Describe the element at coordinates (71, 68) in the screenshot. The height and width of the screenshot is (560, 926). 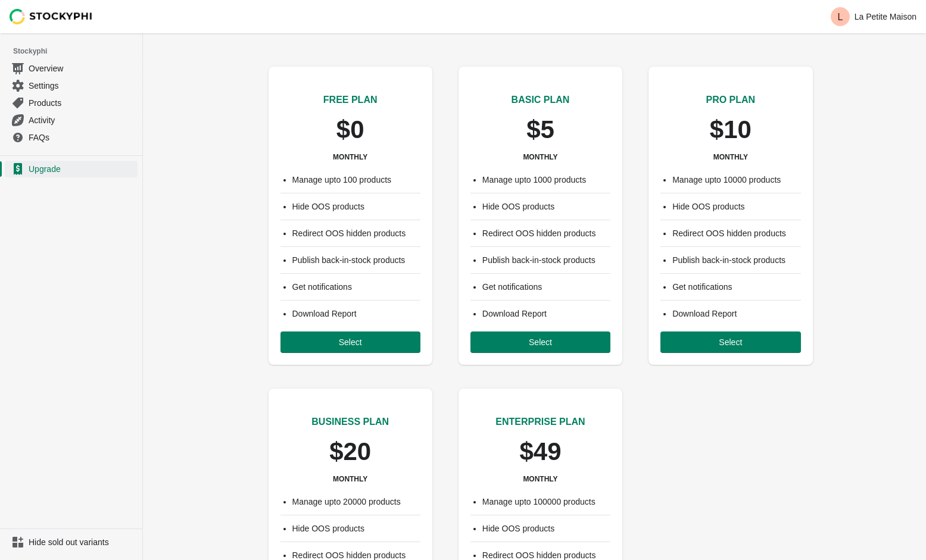
I see `a: Overview` at that location.